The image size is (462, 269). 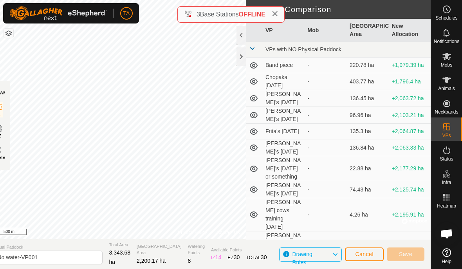 I want to click on span: VPs with NO Physical Paddock, so click(x=304, y=49).